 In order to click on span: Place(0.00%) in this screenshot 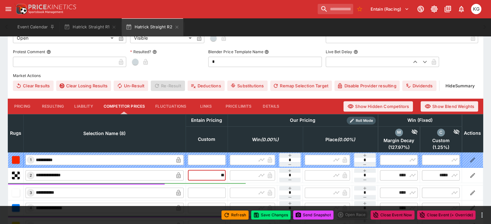, I will do `click(340, 140)`.